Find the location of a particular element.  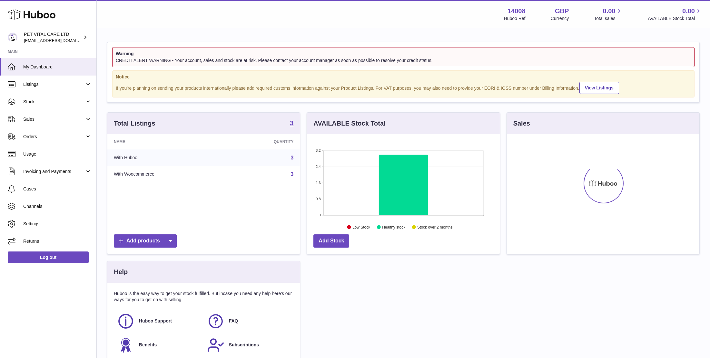

h3: Sales is located at coordinates (522, 123).